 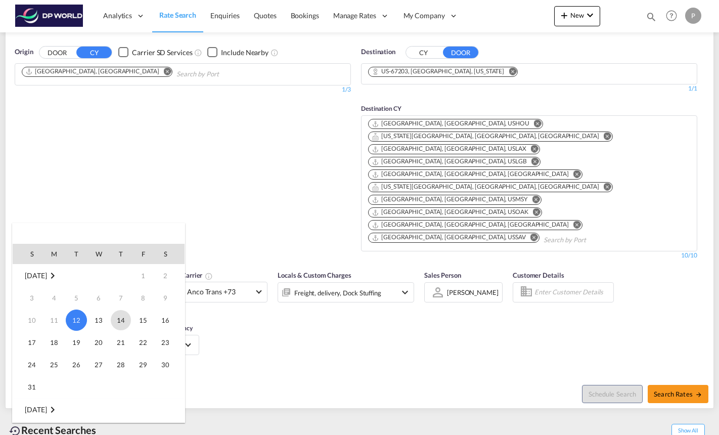 What do you see at coordinates (99, 364) in the screenshot?
I see `span: 27` at bounding box center [99, 364].